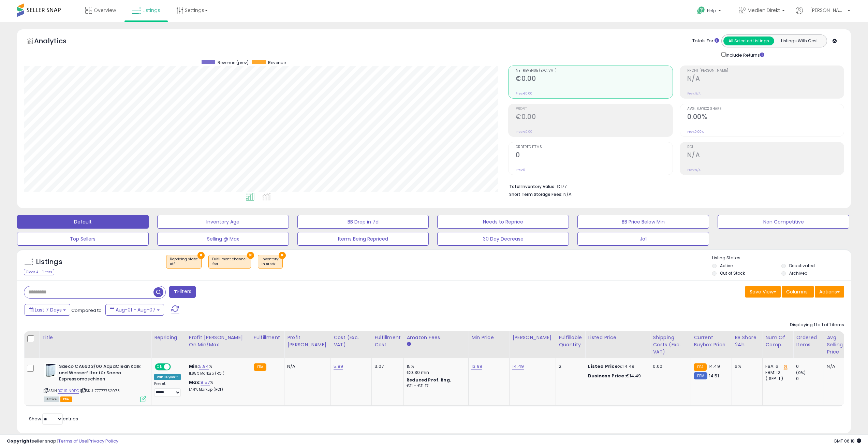 This screenshot has height=448, width=868. What do you see at coordinates (489, 337) in the screenshot?
I see `div: Min Price` at bounding box center [489, 337].